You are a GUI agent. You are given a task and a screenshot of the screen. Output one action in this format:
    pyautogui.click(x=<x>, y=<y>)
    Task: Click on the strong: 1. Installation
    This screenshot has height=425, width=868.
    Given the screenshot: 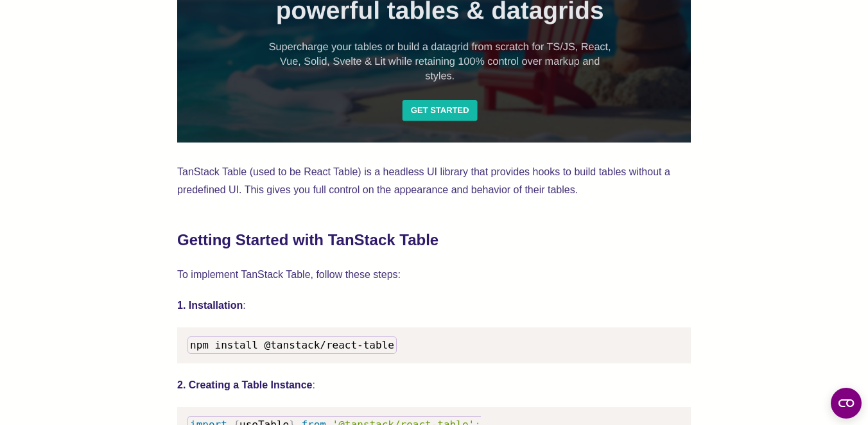 What is the action you would take?
    pyautogui.click(x=210, y=305)
    